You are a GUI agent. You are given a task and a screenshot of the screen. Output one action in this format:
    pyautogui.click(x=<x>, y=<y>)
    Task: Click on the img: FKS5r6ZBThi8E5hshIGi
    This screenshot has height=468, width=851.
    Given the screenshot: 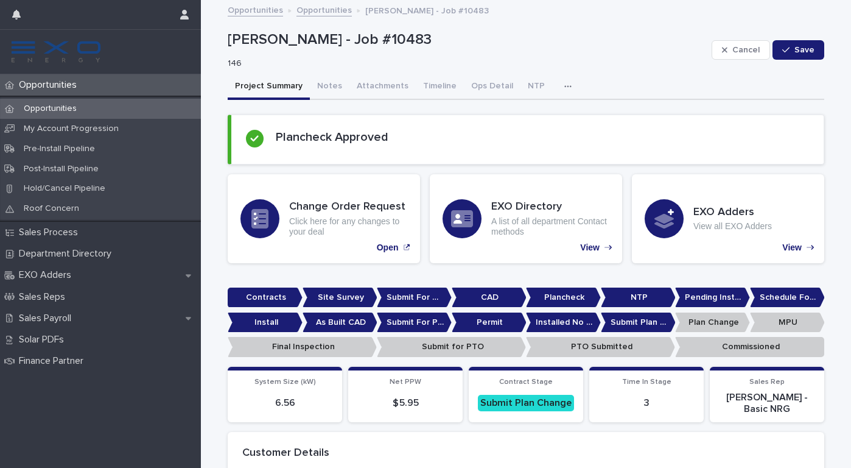 What is the action you would take?
    pyautogui.click(x=56, y=52)
    